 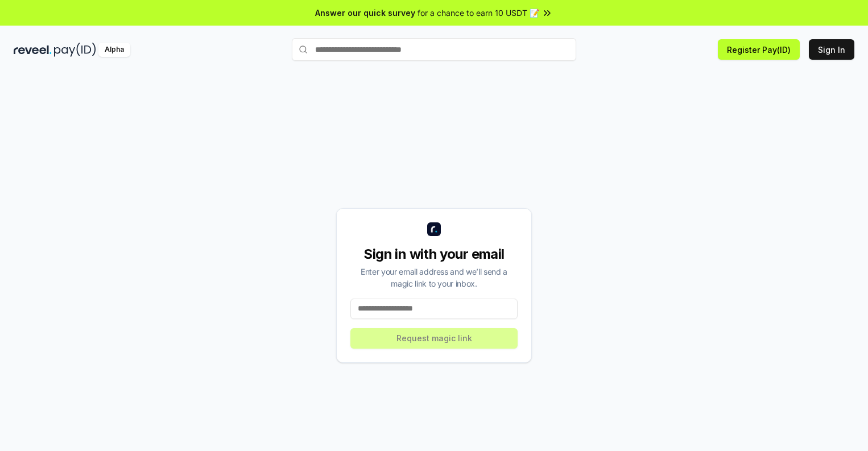 I want to click on button: Register Pay(ID), so click(x=759, y=50).